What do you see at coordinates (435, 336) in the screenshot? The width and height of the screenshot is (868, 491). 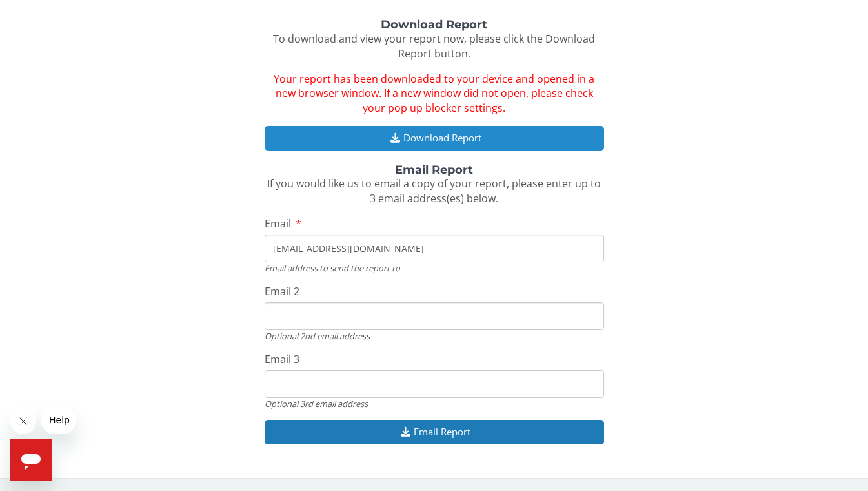 I see `div: Optional 2nd email address` at bounding box center [435, 336].